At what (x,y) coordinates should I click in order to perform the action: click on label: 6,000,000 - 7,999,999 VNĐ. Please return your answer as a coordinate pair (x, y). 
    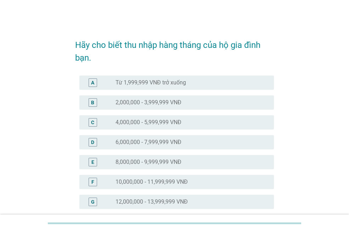
    Looking at the image, I should click on (149, 142).